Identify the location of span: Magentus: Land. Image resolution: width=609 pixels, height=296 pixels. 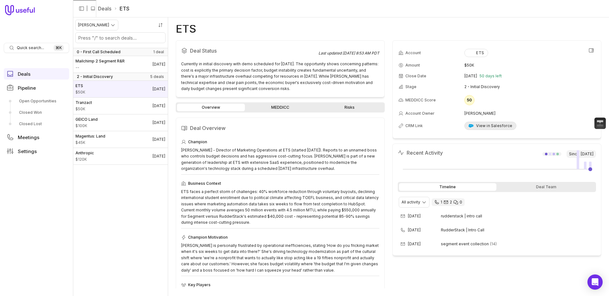
(90, 136).